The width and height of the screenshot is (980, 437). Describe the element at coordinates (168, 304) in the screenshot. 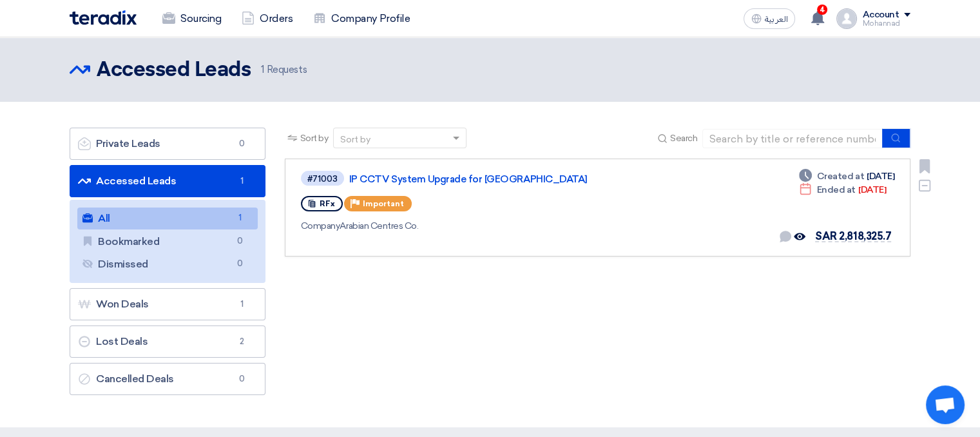

I see `a: Won Deals1` at that location.